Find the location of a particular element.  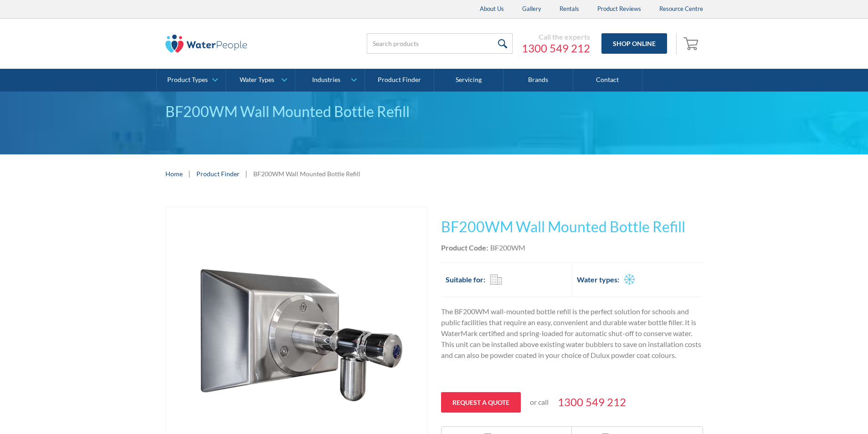

a: Request a quote is located at coordinates (481, 402).